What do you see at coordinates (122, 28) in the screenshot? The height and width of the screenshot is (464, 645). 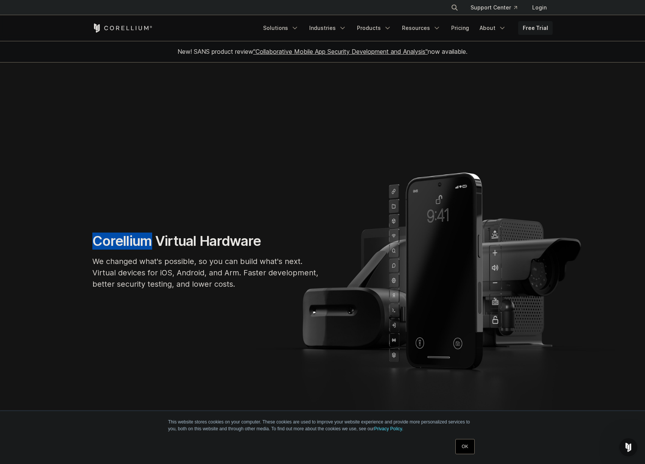 I see `a: Corellium Home` at bounding box center [122, 28].